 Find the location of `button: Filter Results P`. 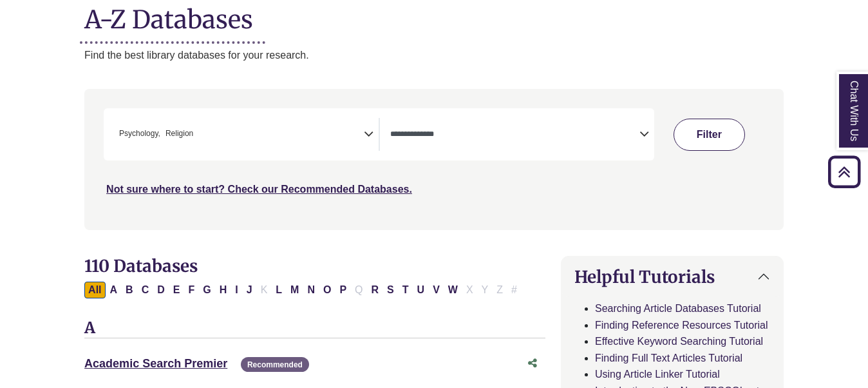

button: Filter Results P is located at coordinates (342, 290).